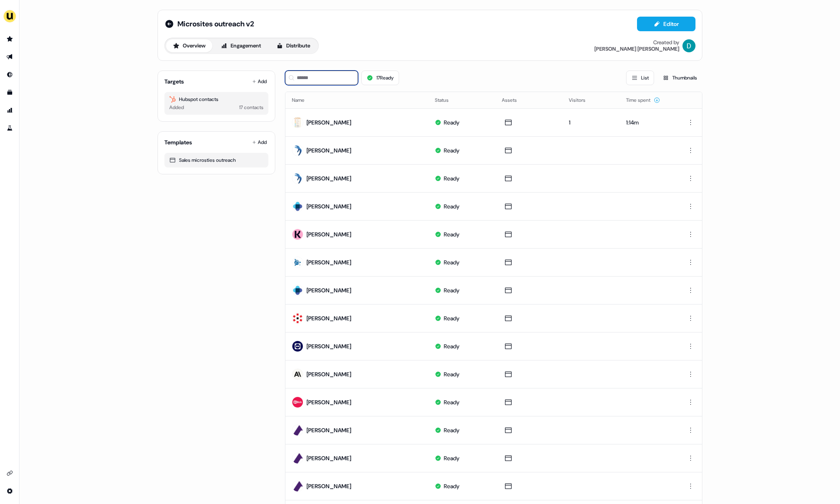  I want to click on a: Go to templates, so click(10, 92).